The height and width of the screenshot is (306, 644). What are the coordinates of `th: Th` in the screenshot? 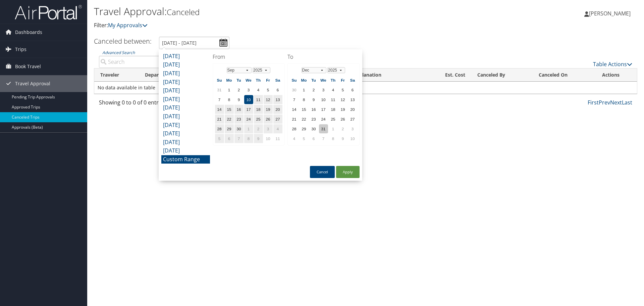 It's located at (258, 80).